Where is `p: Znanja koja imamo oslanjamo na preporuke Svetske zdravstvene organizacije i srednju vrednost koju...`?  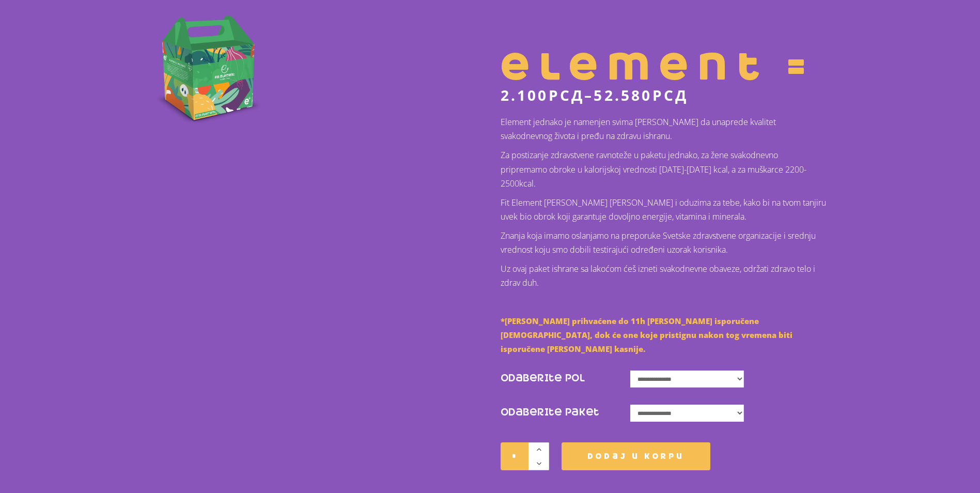 p: Znanja koja imamo oslanjamo na preporuke Svetske zdravstvene organizacije i srednju vrednost koju... is located at coordinates (663, 243).